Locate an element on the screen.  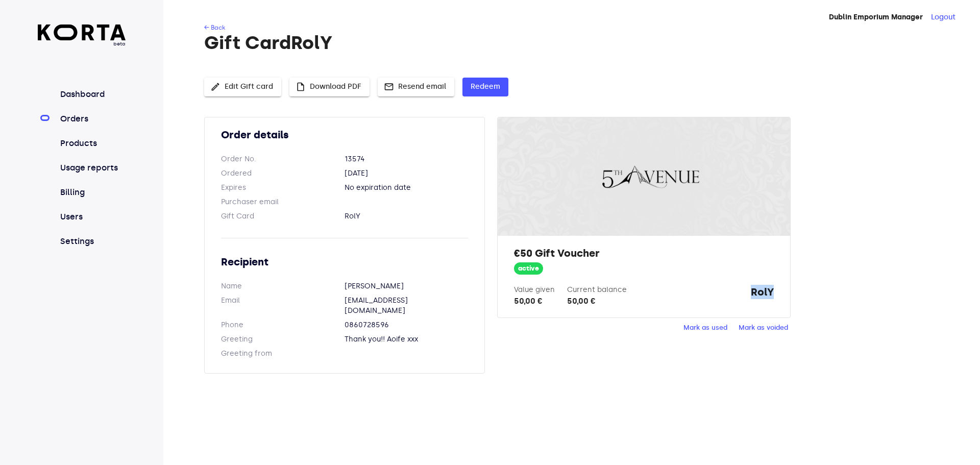
dt: Greeting from is located at coordinates (283, 354).